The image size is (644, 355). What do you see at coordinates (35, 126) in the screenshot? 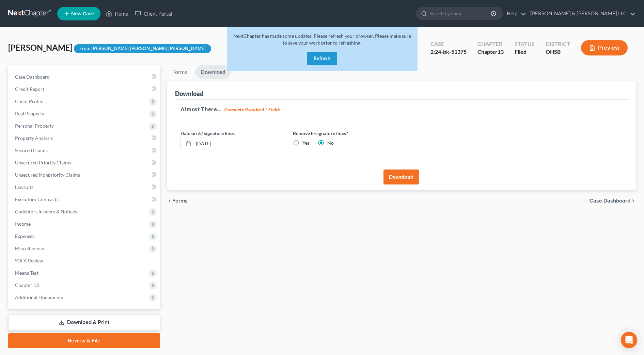
I see `span: Personal Property` at bounding box center [35, 126].